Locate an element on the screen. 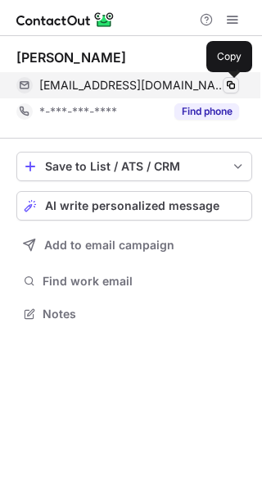  button: Reveal Button is located at coordinates (206, 111).